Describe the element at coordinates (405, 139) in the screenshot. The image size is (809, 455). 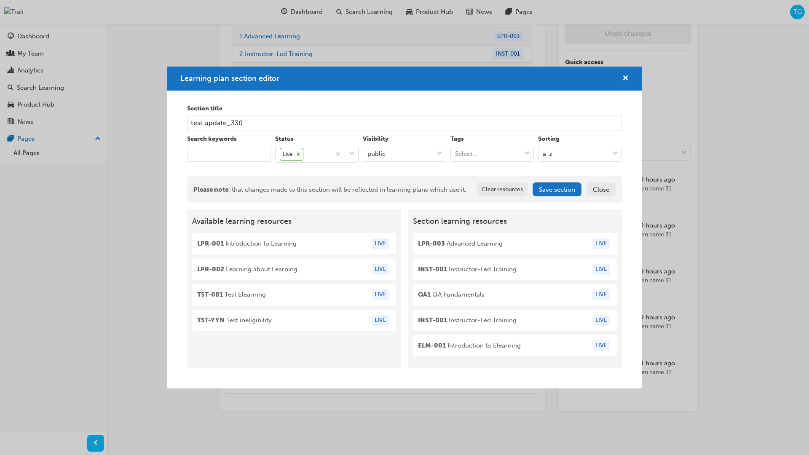
I see `label: Visibility` at that location.